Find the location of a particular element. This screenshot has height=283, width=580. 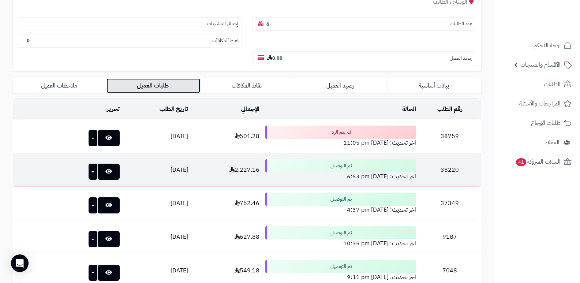

td: 762.46 is located at coordinates (226, 203).